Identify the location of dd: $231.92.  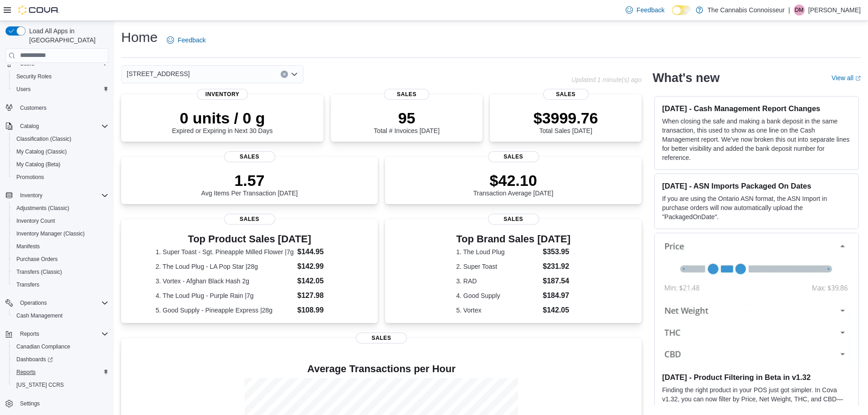
(556, 267).